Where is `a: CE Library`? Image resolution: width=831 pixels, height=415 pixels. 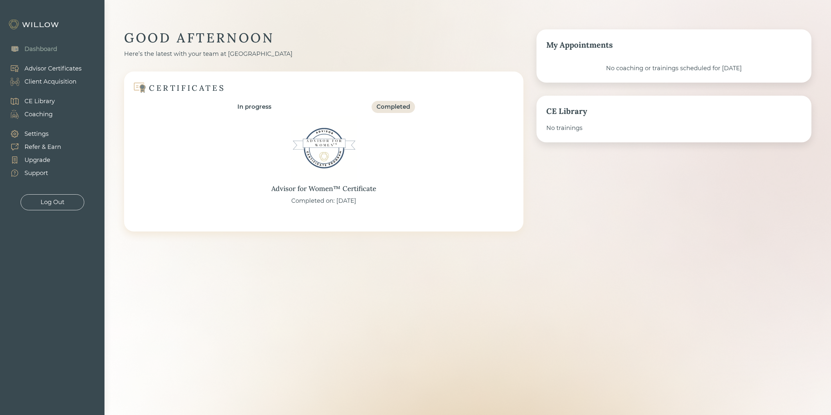
a: CE Library is located at coordinates (29, 101).